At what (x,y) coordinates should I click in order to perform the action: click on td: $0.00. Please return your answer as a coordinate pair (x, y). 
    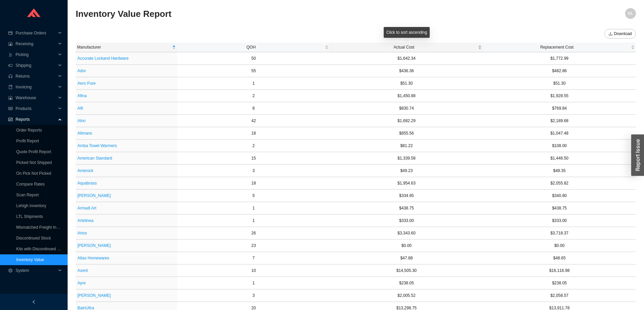
    Looking at the image, I should click on (560, 246).